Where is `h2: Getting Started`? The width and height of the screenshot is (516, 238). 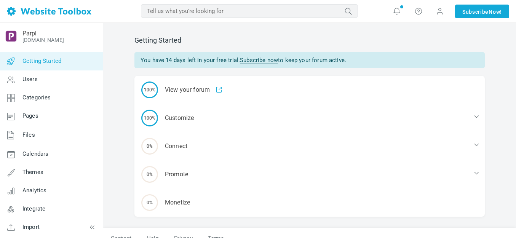
h2: Getting Started is located at coordinates (309, 40).